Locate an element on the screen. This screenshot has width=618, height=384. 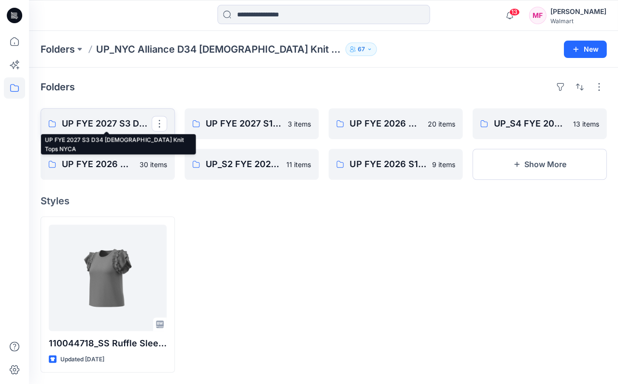
a: 110044718_SS Ruffle Sleeve Crew Neck is located at coordinates (108, 278).